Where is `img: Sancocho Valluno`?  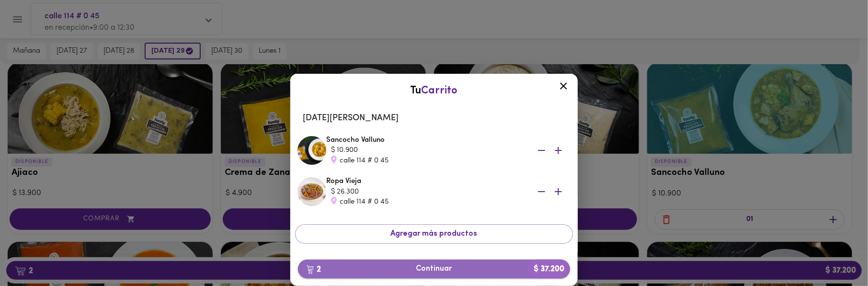 img: Sancocho Valluno is located at coordinates (312, 151).